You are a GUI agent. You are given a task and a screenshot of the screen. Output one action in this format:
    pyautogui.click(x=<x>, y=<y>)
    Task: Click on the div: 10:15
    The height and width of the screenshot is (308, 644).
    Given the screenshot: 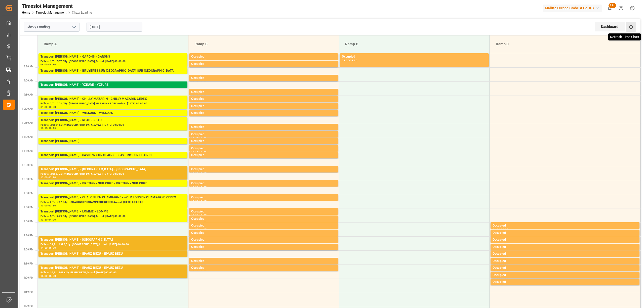 What is the action you would take?
    pyautogui.click(x=44, y=128)
    